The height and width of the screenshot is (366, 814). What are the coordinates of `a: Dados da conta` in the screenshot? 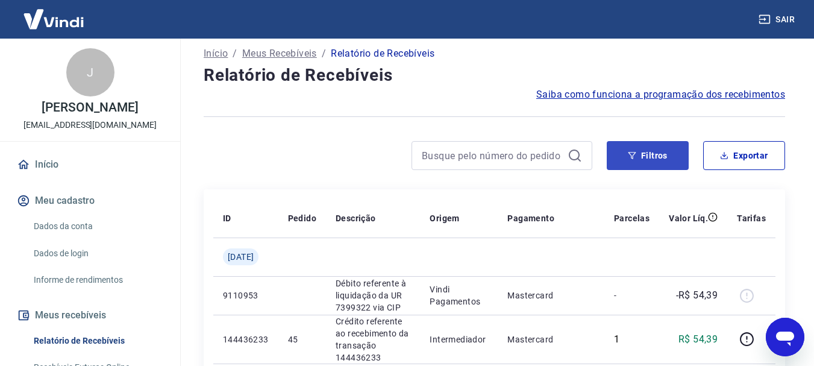 It's located at (97, 226).